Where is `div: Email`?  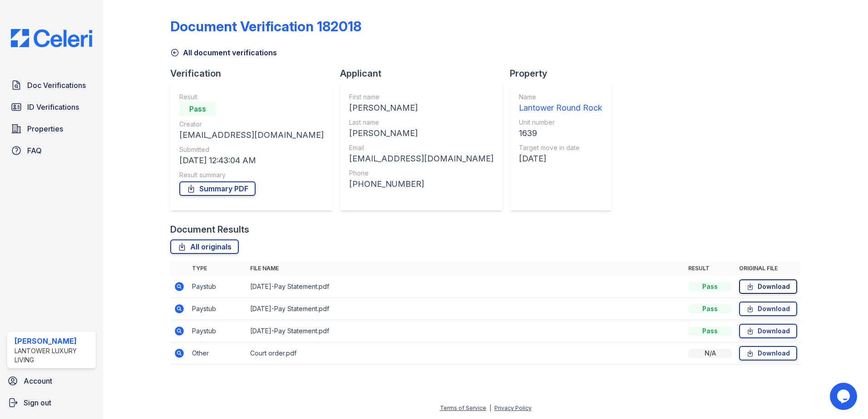 div: Email is located at coordinates (421, 148).